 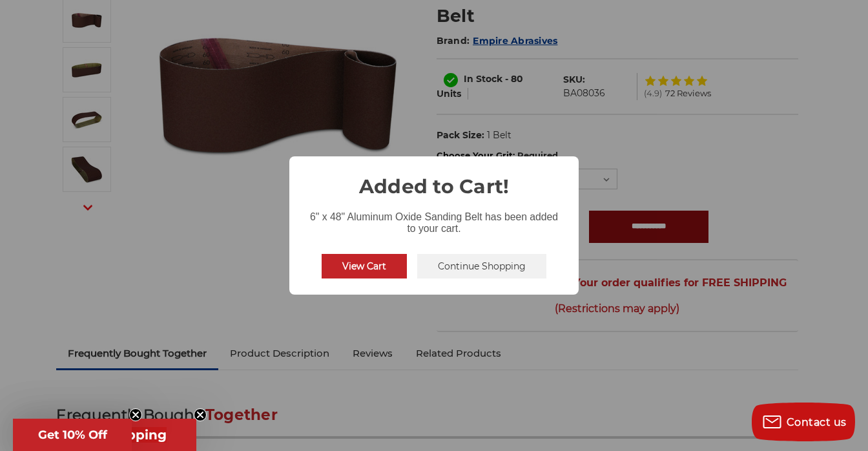 I want to click on button: View Cart, so click(x=364, y=266).